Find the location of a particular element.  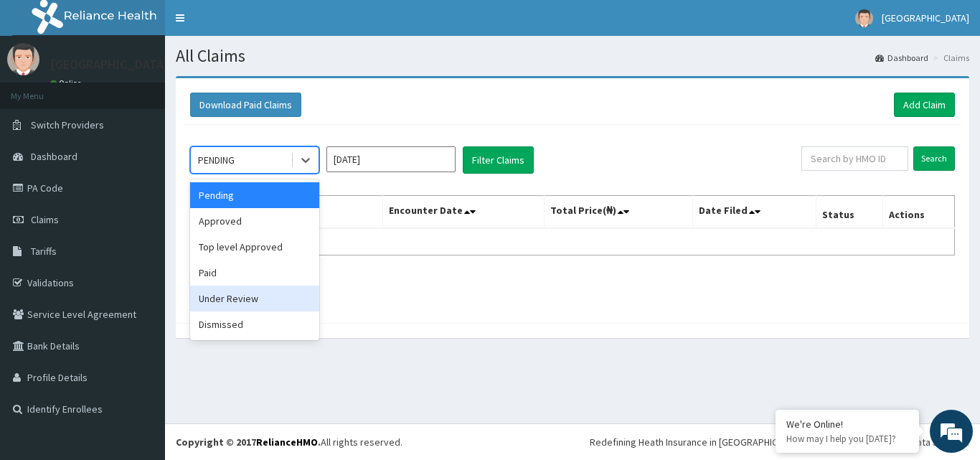

div: PENDING is located at coordinates (216, 160).